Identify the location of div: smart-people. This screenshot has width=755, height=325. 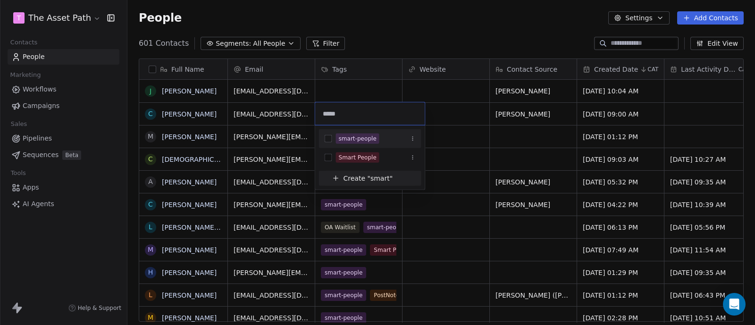
(358, 139).